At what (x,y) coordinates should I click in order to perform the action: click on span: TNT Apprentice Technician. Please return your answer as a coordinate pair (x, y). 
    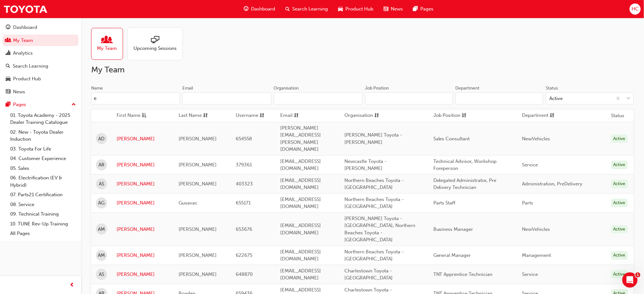
    Looking at the image, I should click on (463, 274).